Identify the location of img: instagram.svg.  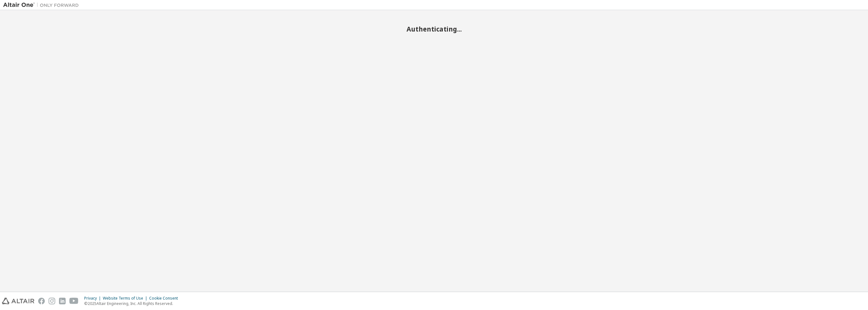
(52, 301).